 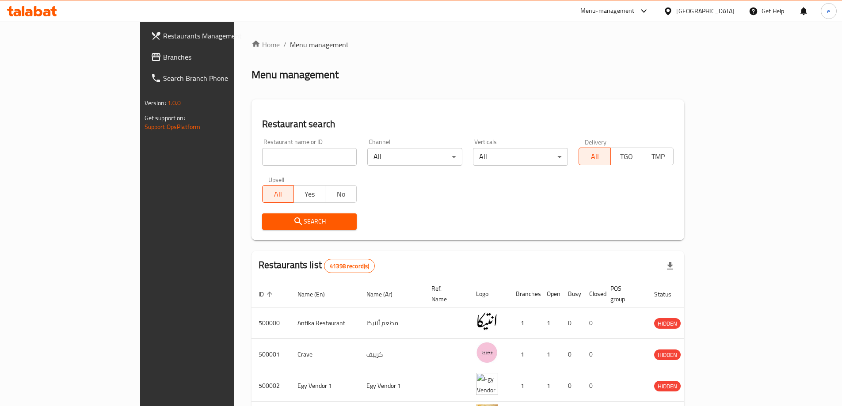 What do you see at coordinates (593, 294) in the screenshot?
I see `th: Closed` at bounding box center [593, 294].